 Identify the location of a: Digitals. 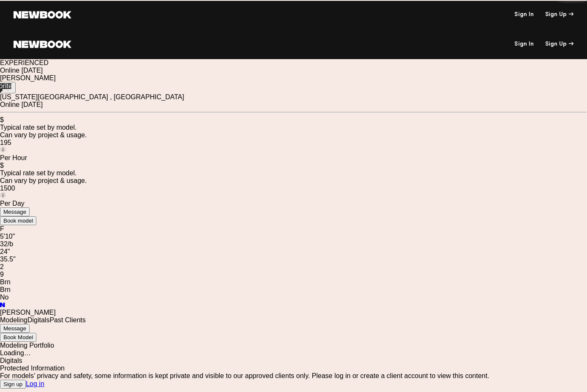
(38, 320).